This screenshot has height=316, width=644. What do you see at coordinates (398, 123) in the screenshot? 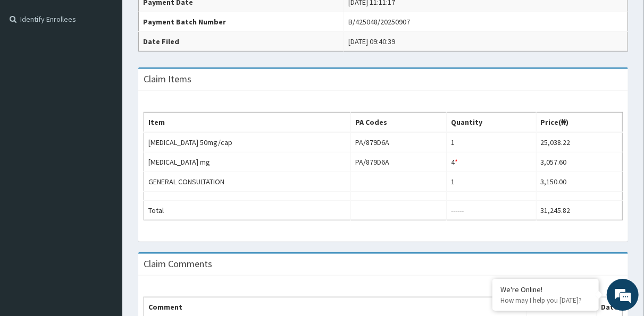
I see `th: PA Codes` at bounding box center [398, 123].